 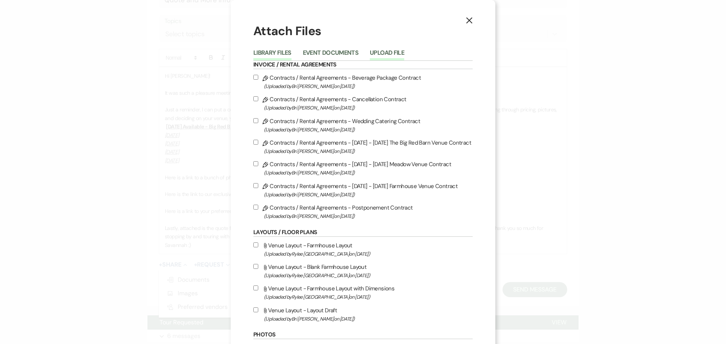 I want to click on h6: Invoice / Rental Agreements, so click(x=363, y=65).